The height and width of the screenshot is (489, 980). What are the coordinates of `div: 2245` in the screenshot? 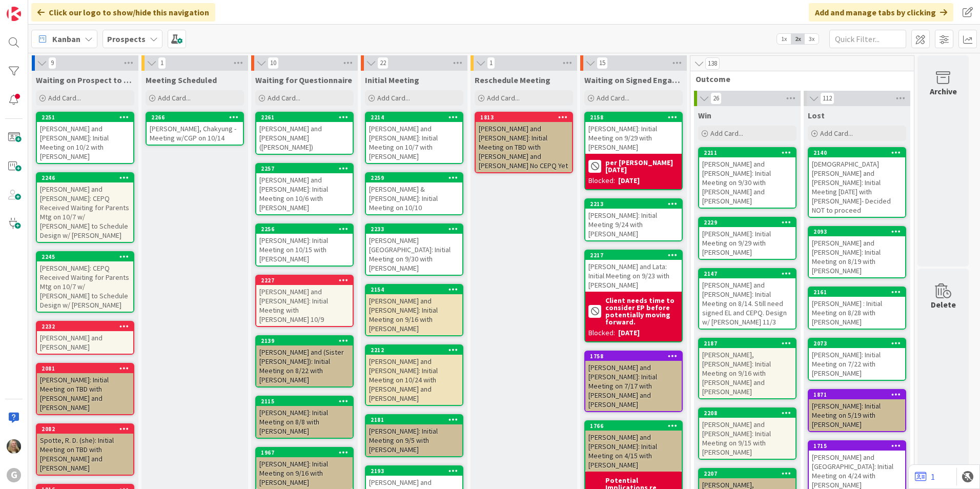 It's located at (85, 257).